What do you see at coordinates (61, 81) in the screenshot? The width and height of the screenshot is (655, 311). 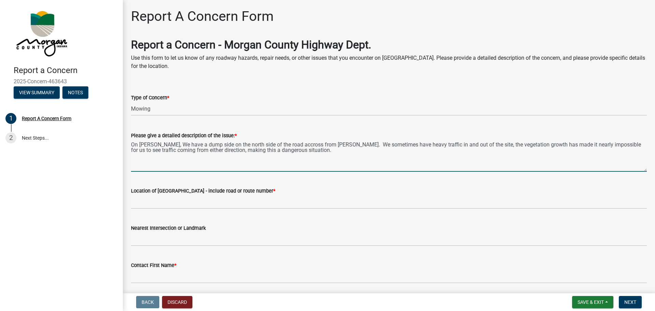 I see `span: 2025-Concern-463643` at bounding box center [61, 81].